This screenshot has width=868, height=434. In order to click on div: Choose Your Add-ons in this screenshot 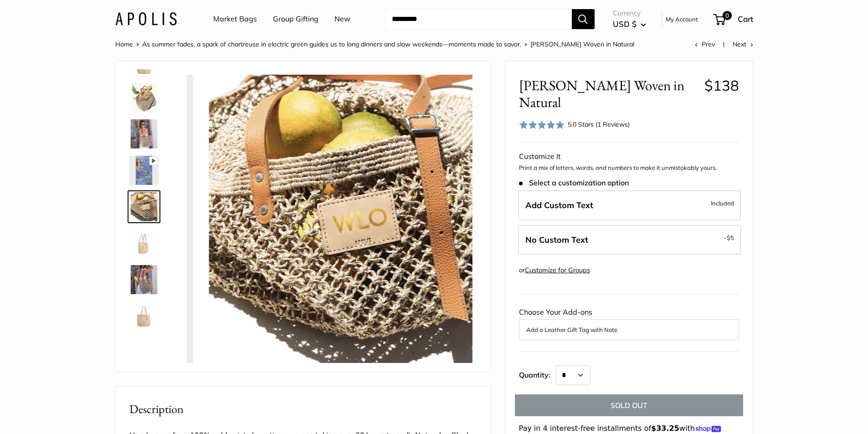, I will do `click(629, 323)`.